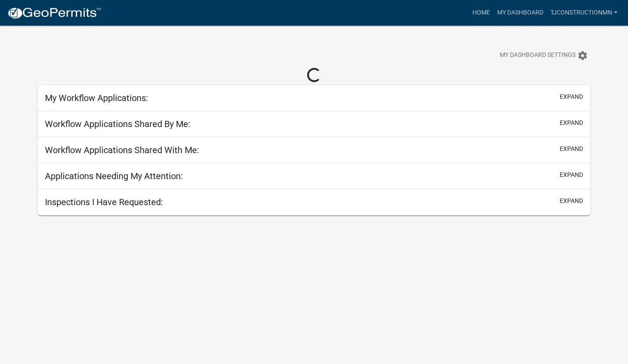 Image resolution: width=628 pixels, height=364 pixels. What do you see at coordinates (97, 98) in the screenshot?
I see `h5: My Workflow Applications:` at bounding box center [97, 98].